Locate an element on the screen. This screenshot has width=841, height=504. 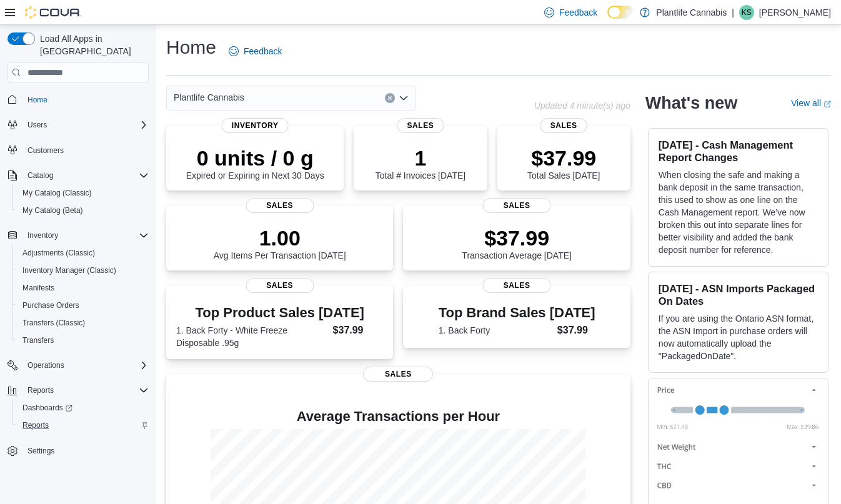
button: Clear input is located at coordinates (390, 98).